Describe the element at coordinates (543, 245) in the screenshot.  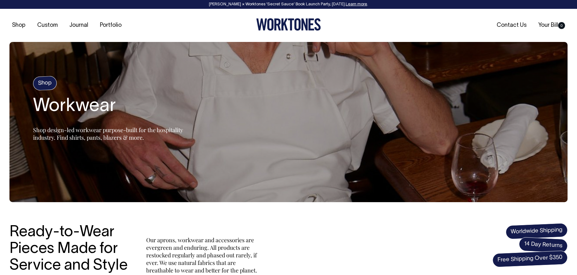
I see `span: 14 Day Returns` at that location.